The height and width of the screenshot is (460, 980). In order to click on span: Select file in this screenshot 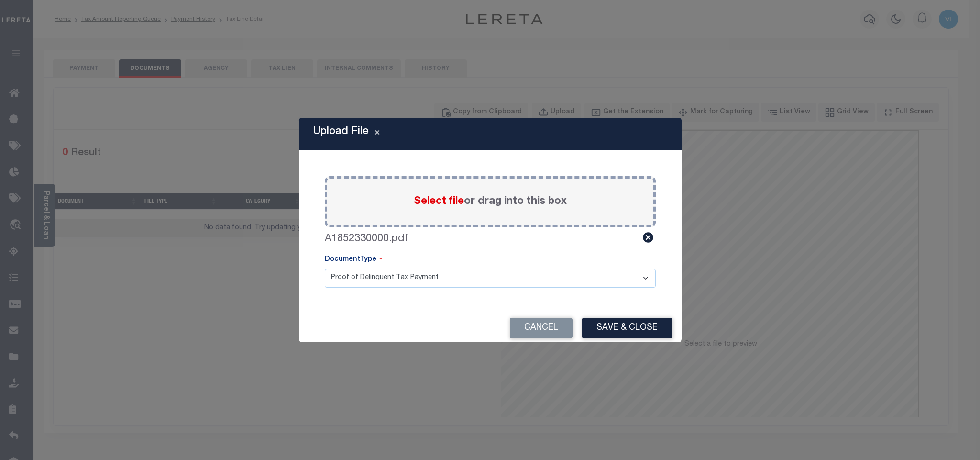, I will do `click(438, 201)`.